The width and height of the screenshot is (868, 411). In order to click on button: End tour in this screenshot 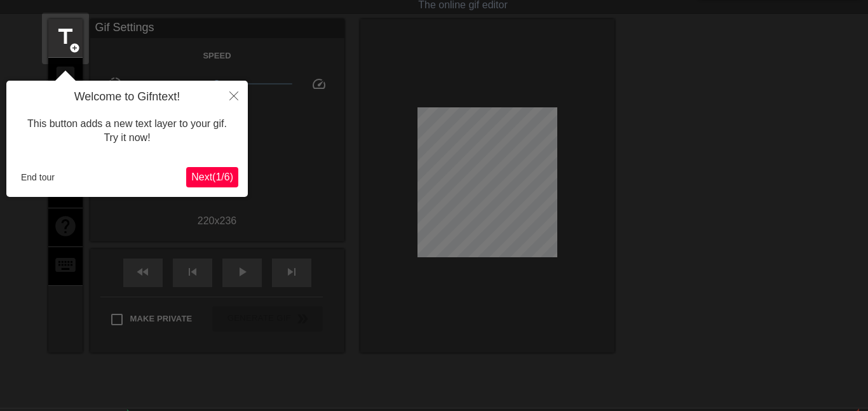, I will do `click(37, 177)`.